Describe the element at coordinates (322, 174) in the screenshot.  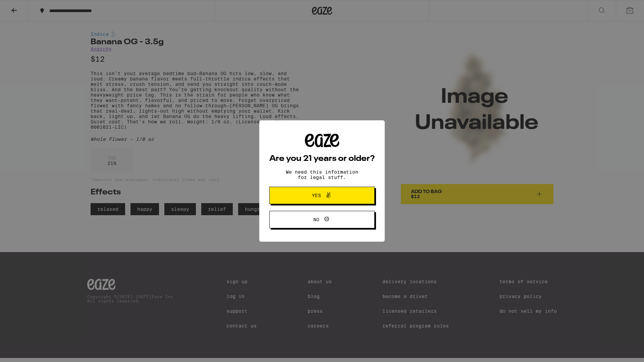
I see `p: We need this information for legal stuff.` at that location.